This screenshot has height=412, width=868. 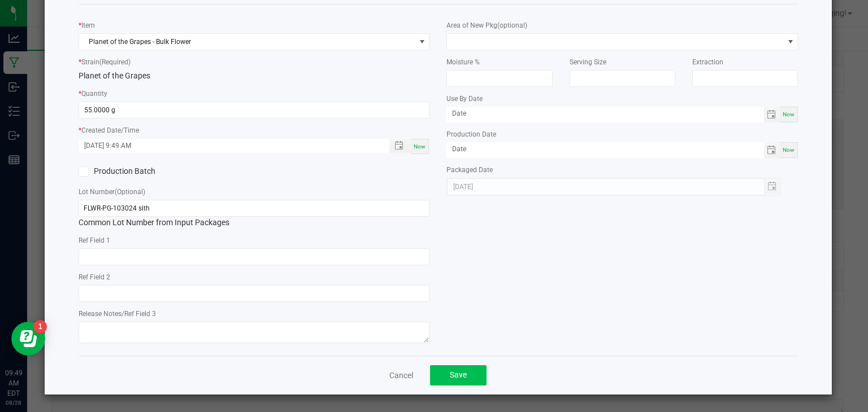 I want to click on label: Moisture %, so click(x=463, y=62).